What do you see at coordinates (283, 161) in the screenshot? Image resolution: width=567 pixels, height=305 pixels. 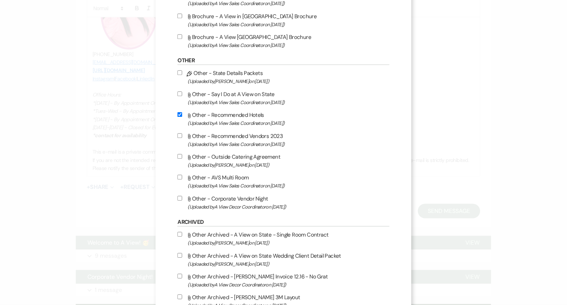 I see `label: Other - Outside Catering Agreement` at bounding box center [283, 161].